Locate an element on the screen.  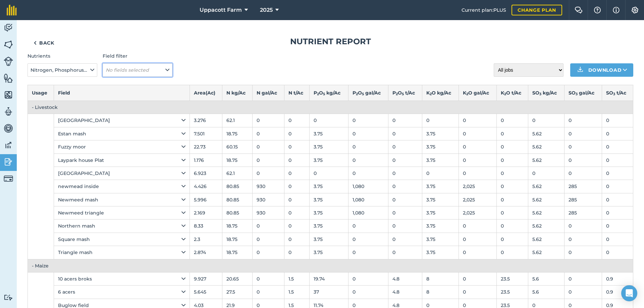
span: 2025 is located at coordinates (266, 10).